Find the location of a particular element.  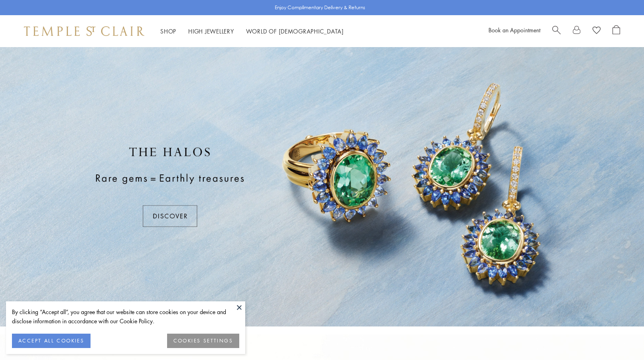

a: Open Shopping Bag is located at coordinates (616, 31).